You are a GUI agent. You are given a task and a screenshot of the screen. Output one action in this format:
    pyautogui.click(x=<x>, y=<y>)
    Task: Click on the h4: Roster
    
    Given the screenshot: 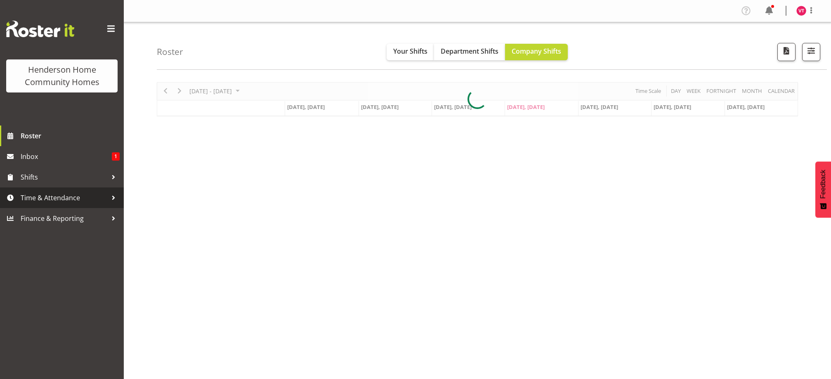 What is the action you would take?
    pyautogui.click(x=170, y=52)
    